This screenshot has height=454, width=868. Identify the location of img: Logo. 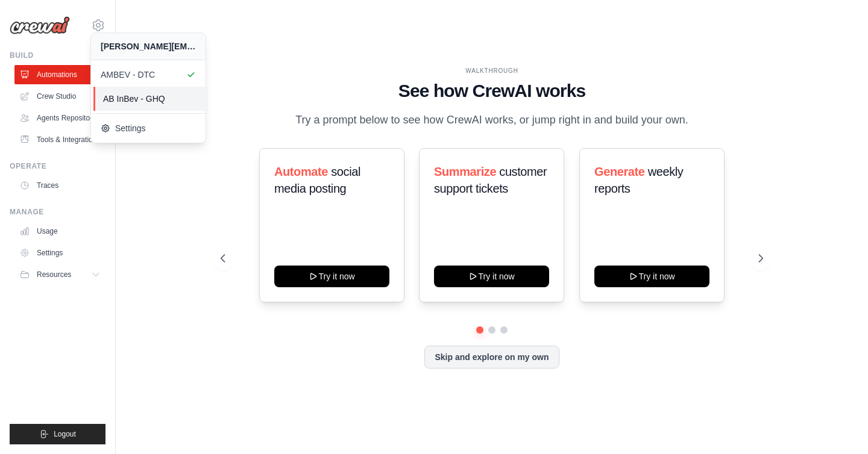
(40, 25).